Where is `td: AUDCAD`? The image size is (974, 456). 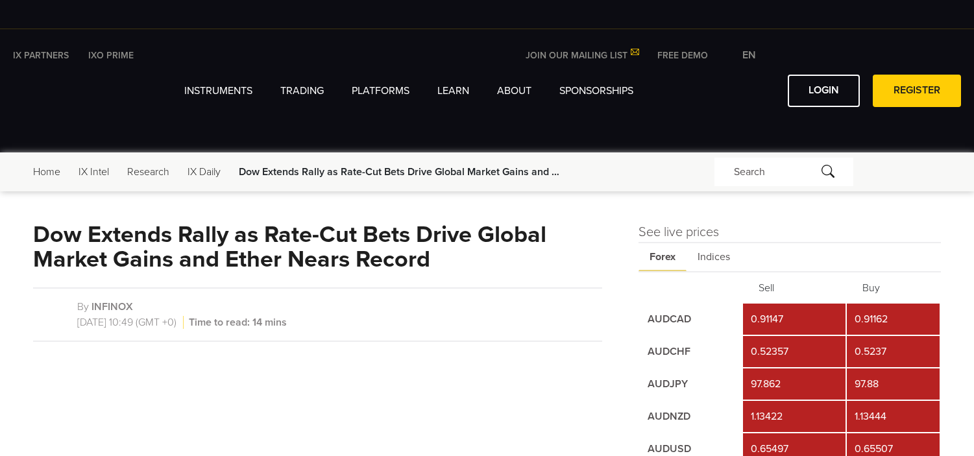 td: AUDCAD is located at coordinates (690, 319).